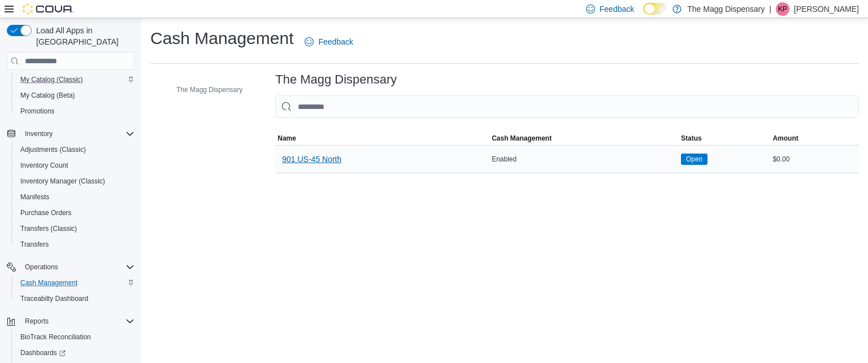 The width and height of the screenshot is (868, 363). I want to click on a: Inventory Manager (Classic), so click(63, 181).